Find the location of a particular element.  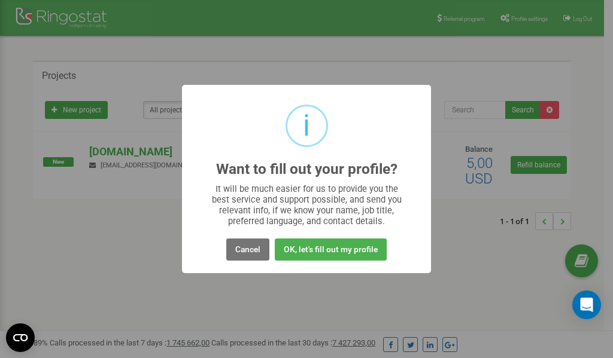

div: i is located at coordinates (306, 126).